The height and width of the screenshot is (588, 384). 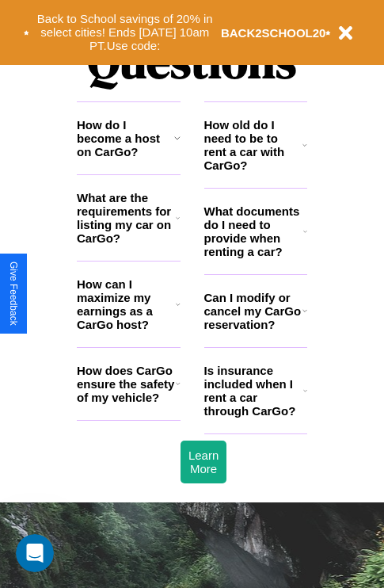 What do you see at coordinates (126, 305) in the screenshot?
I see `h3: How can I maximize my earnings as a CarGo host?` at bounding box center [126, 305].